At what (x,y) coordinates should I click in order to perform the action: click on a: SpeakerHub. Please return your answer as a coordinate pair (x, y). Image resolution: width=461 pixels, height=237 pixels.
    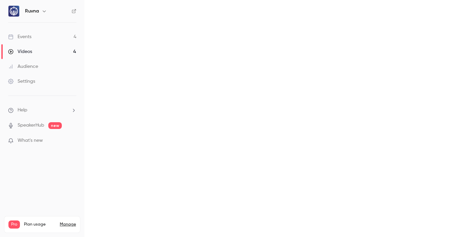
    Looking at the image, I should click on (31, 125).